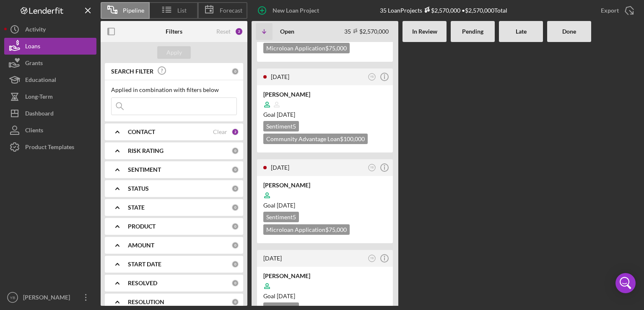 Image resolution: width=644 pixels, height=310 pixels. I want to click on button: Apply, so click(174, 53).